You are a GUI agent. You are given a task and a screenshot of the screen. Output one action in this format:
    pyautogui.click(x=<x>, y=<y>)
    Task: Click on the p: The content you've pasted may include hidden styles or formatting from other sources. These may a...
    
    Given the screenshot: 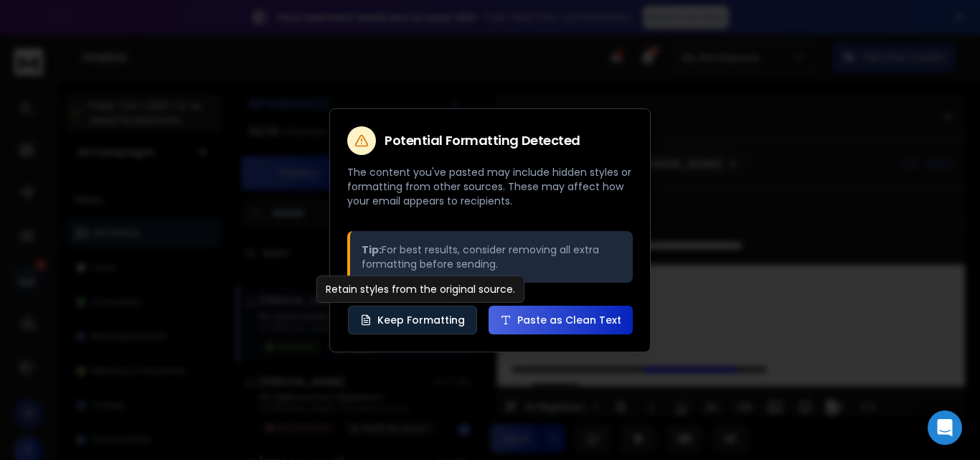 What is the action you would take?
    pyautogui.click(x=490, y=186)
    